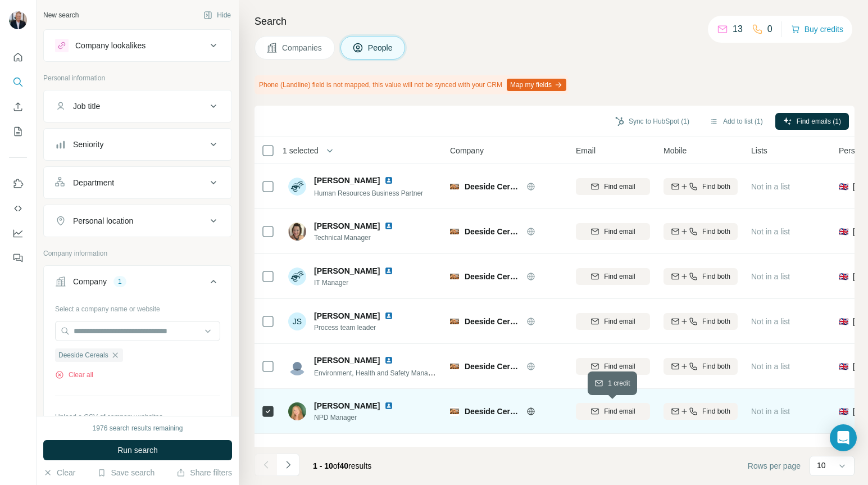 Image resolution: width=868 pixels, height=485 pixels. I want to click on button: My lists, so click(18, 132).